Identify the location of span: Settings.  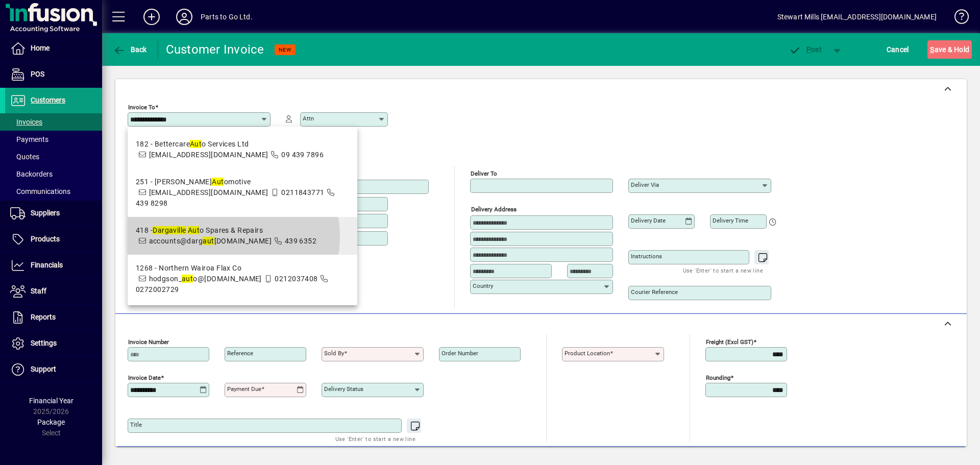
(43, 344).